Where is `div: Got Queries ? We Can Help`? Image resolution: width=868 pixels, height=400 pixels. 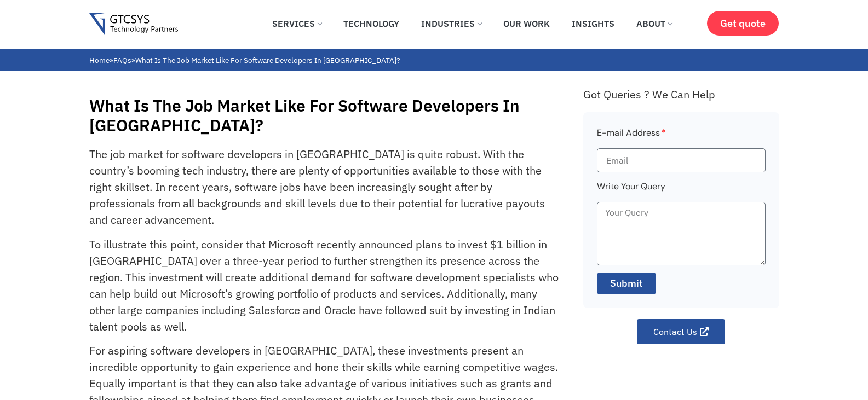
div: Got Queries ? We Can Help is located at coordinates (681, 94).